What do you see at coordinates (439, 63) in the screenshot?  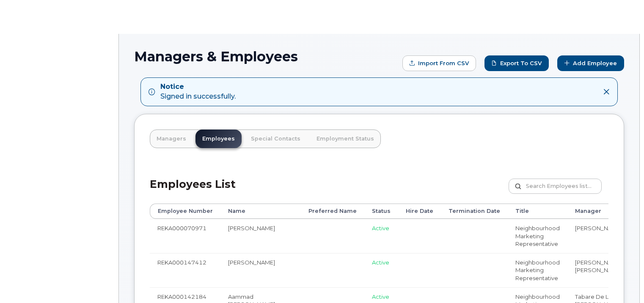 I see `form: Import from CSV` at bounding box center [439, 63].